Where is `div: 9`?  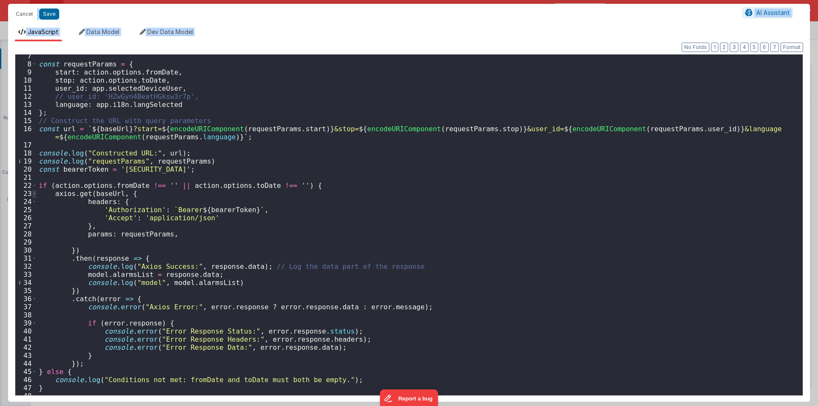 div: 9 is located at coordinates (26, 72).